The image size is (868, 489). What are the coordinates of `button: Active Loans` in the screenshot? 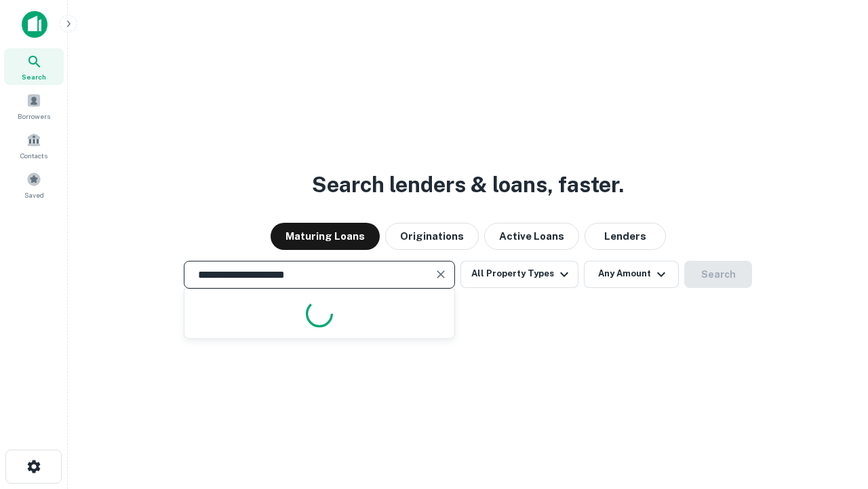 It's located at (531, 237).